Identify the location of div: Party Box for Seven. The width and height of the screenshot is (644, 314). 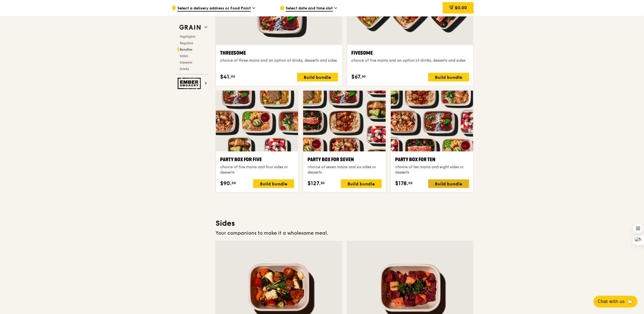
(345, 159).